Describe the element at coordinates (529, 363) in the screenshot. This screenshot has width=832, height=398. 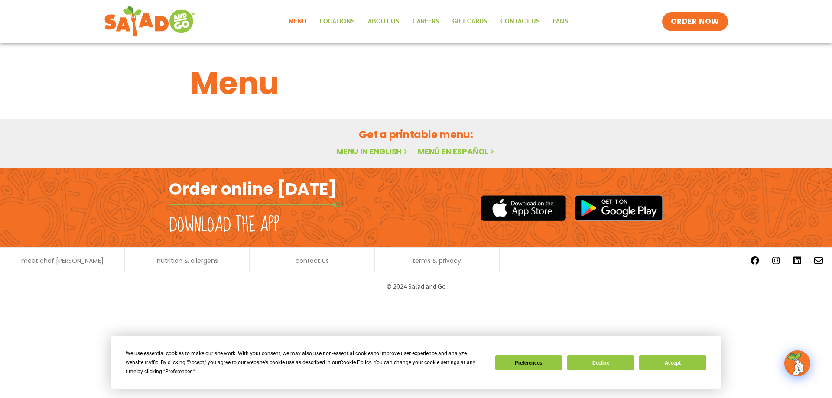
I see `button: Preferences` at that location.